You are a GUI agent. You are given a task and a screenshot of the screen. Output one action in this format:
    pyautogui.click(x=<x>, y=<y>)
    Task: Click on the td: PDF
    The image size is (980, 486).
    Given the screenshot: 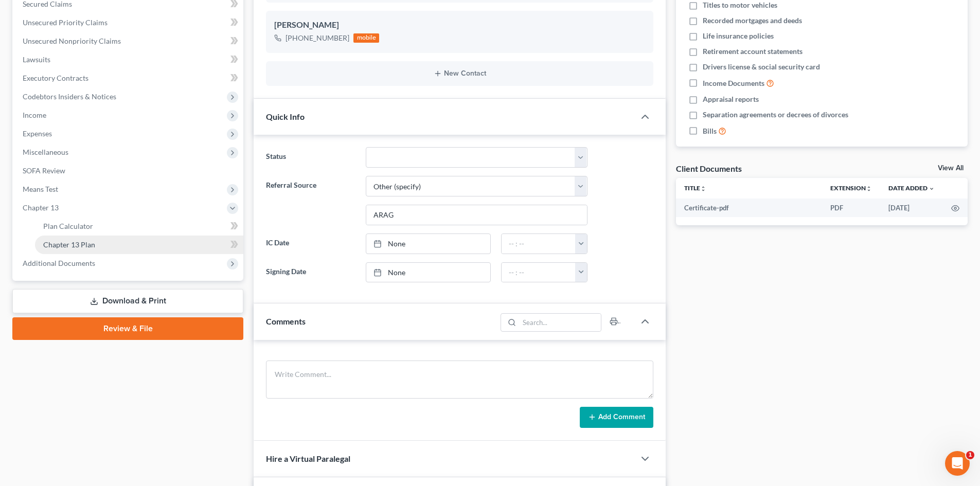 What is the action you would take?
    pyautogui.click(x=851, y=208)
    